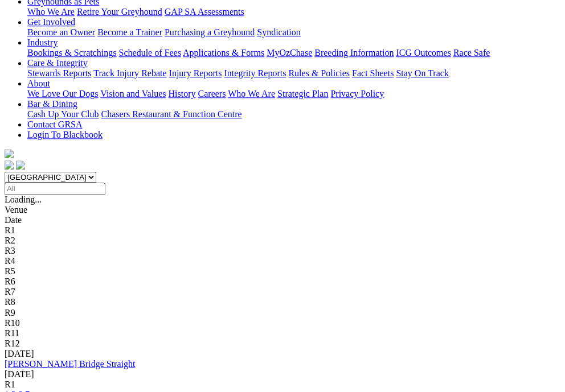  I want to click on div: Venue, so click(283, 210).